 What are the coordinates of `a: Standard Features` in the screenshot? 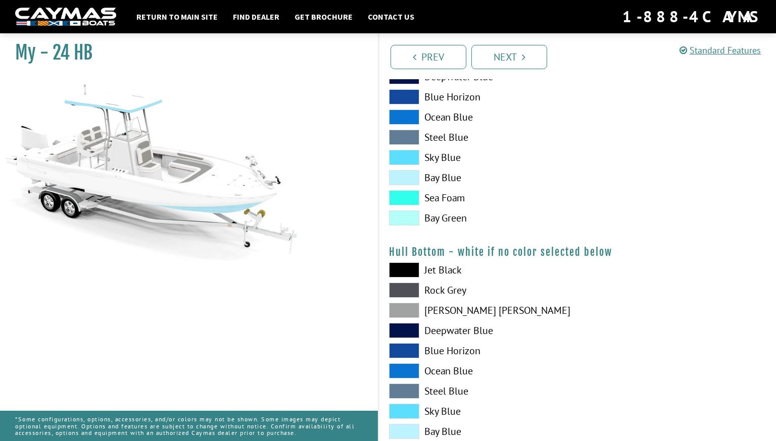 It's located at (720, 50).